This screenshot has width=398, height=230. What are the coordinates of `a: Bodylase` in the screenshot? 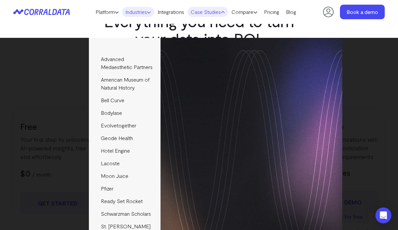 It's located at (124, 113).